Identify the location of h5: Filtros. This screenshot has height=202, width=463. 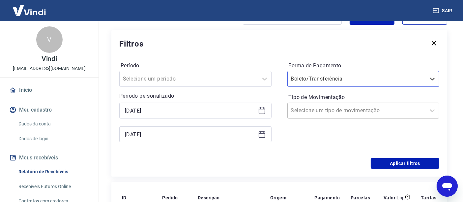
(132, 44).